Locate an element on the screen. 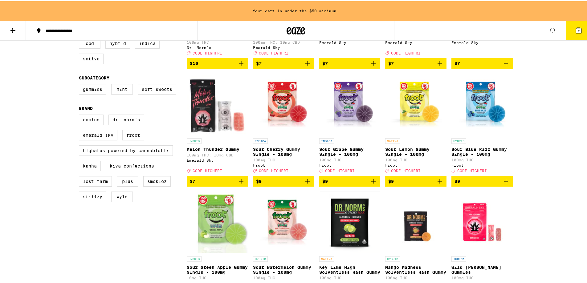 Image resolution: width=587 pixels, height=283 pixels. label: WYLD is located at coordinates (122, 196).